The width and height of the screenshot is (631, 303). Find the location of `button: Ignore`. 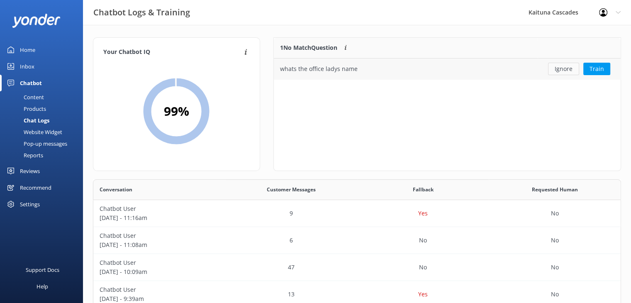

button: Ignore is located at coordinates (563, 69).